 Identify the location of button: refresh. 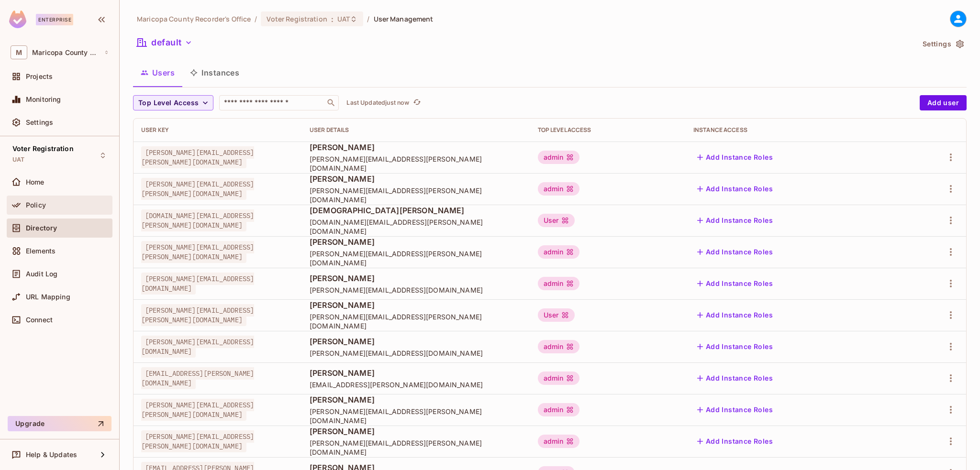
(417, 103).